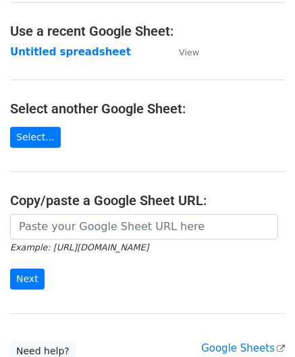 The width and height of the screenshot is (295, 357). I want to click on a: Untitled spreadsheet, so click(70, 52).